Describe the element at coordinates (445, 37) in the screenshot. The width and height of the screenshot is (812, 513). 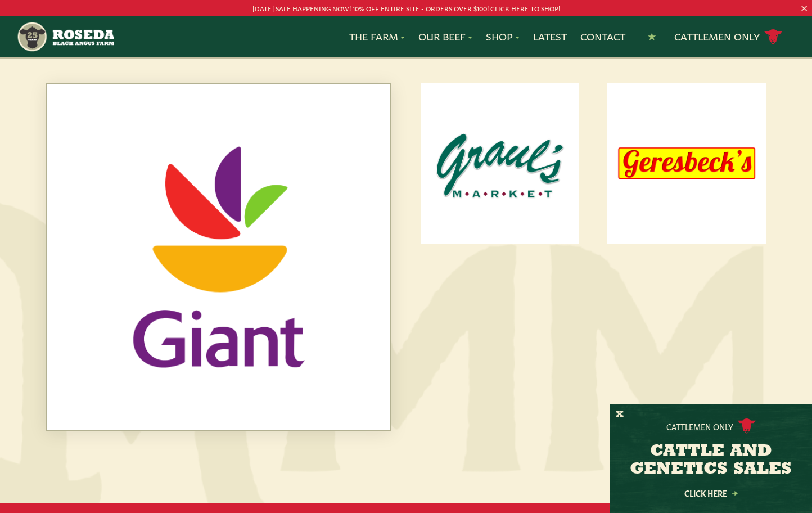
I see `a: Our Beef` at that location.